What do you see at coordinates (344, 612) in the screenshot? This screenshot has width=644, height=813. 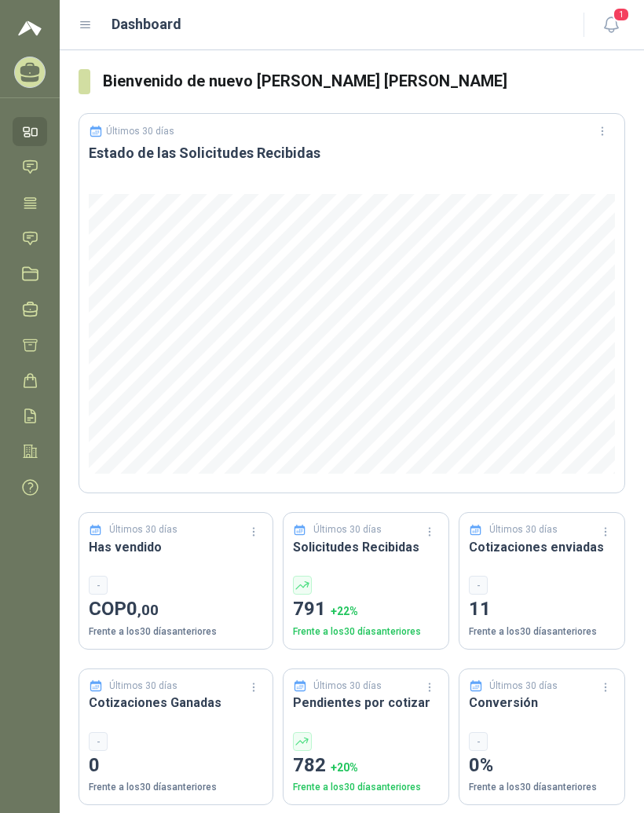 I see `span: + 22 %` at bounding box center [344, 612].